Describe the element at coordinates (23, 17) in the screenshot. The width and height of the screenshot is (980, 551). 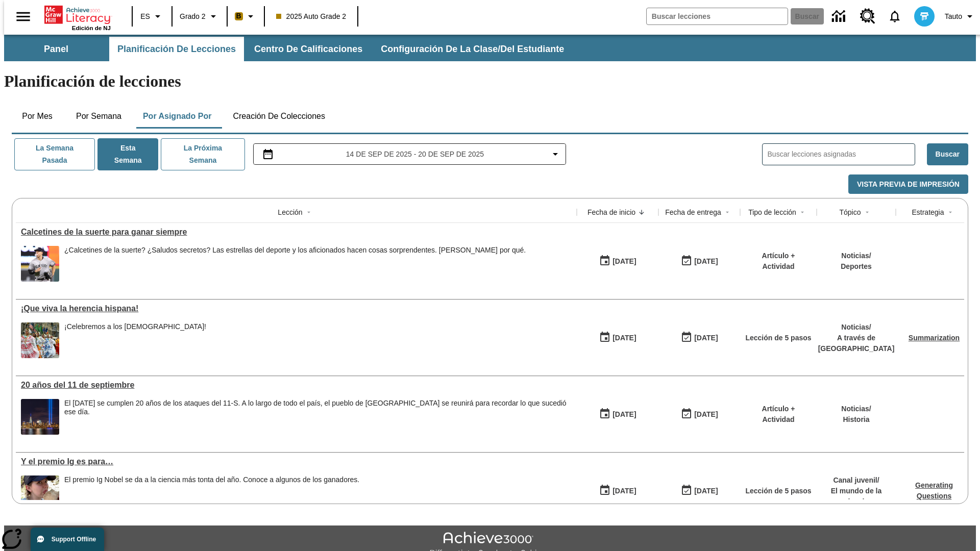
I see `button: Abrir el menú lateral` at that location.